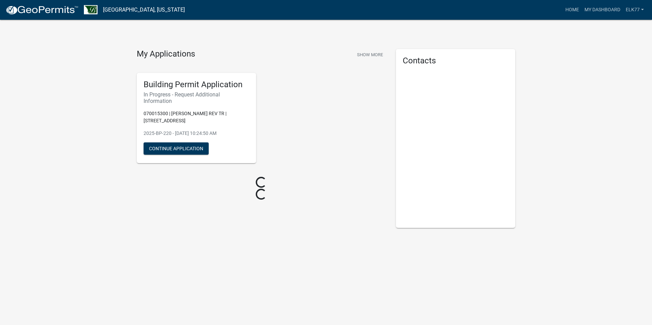 The height and width of the screenshot is (325, 652). What do you see at coordinates (176, 149) in the screenshot?
I see `button: Continue Application` at bounding box center [176, 149].